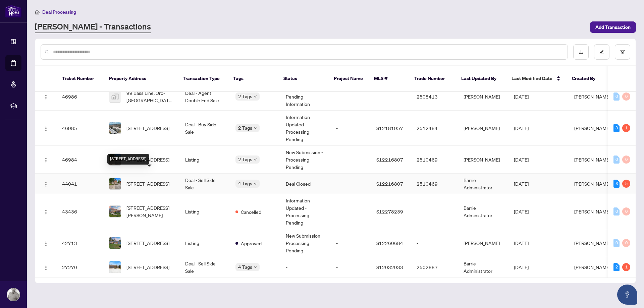 This screenshot has height=308, width=644. I want to click on span: Deal Processing, so click(59, 12).